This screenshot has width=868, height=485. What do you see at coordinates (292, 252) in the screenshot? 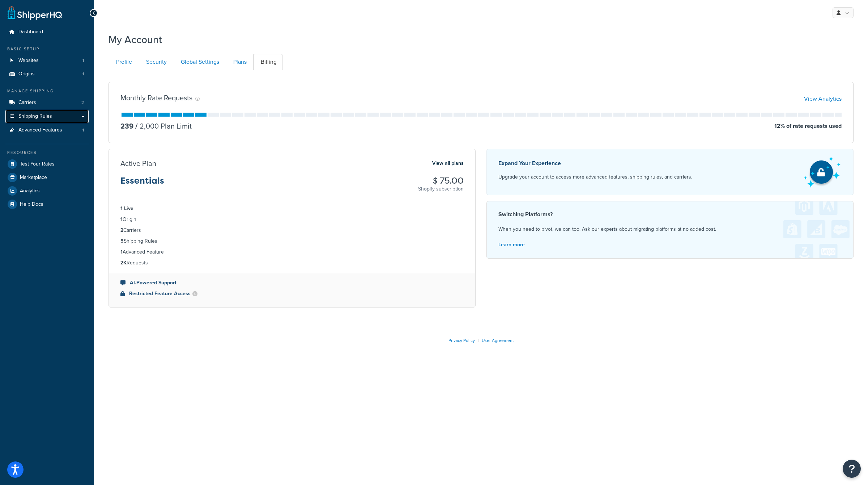
I see `li: Advanced Feature` at bounding box center [292, 252].